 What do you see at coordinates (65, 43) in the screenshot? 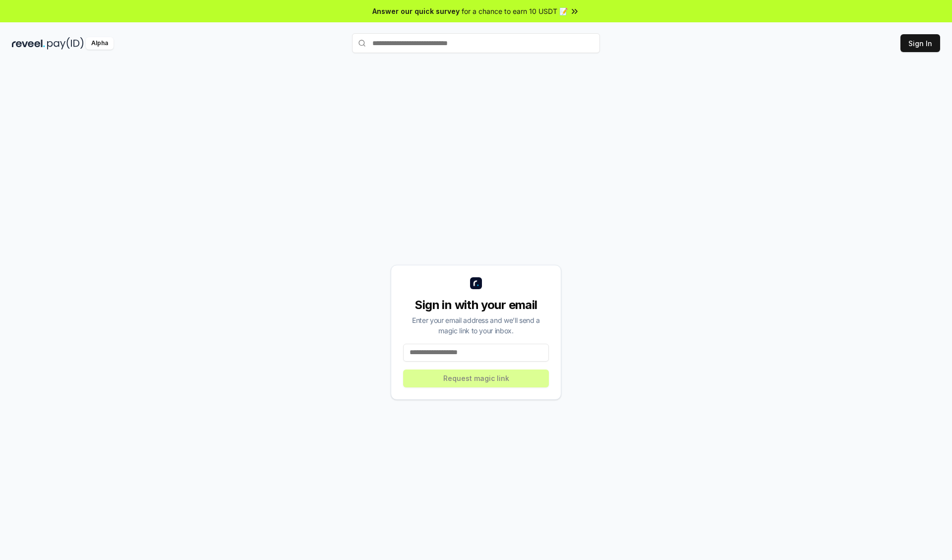
I see `img: pay_id` at bounding box center [65, 43].